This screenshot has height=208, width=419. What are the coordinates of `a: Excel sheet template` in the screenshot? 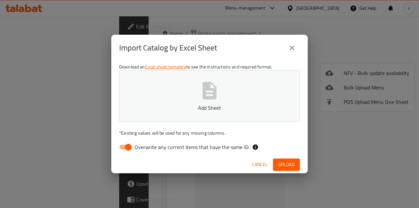 It's located at (166, 67).